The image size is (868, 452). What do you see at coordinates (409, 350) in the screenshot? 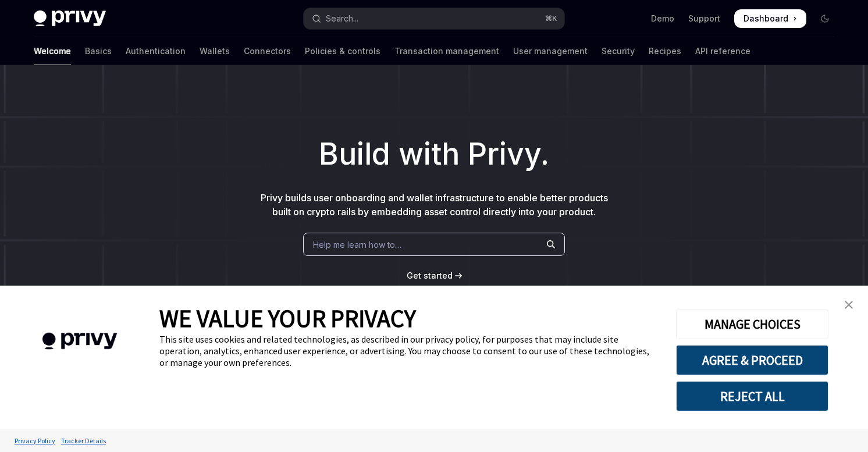
I see `div: This site uses cookies and related technologies, as described in our privacy policy, for purposes...` at bounding box center [409, 350].